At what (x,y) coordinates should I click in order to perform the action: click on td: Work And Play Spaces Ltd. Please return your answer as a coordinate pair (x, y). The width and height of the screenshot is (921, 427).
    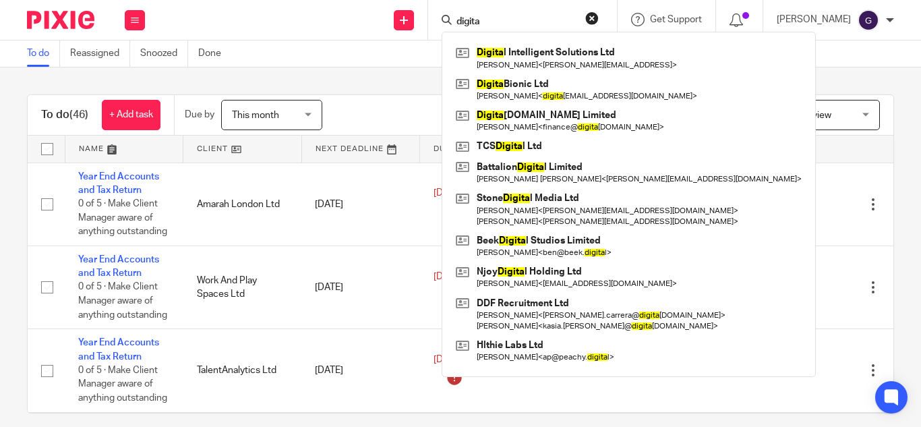
    Looking at the image, I should click on (243, 287).